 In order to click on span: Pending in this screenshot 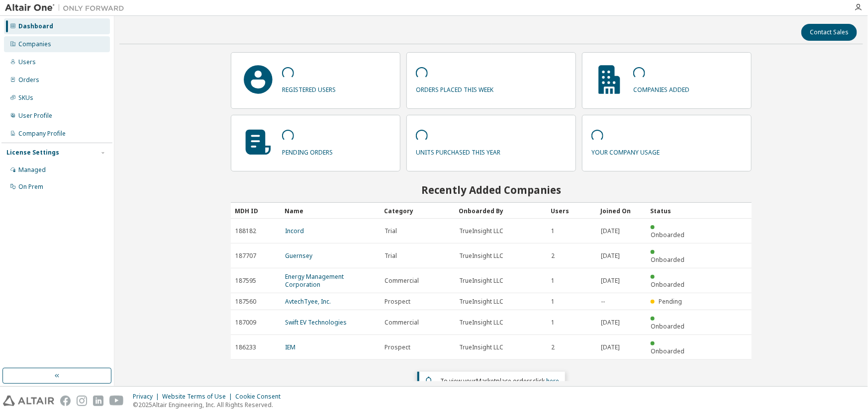, I will do `click(671, 302)`.